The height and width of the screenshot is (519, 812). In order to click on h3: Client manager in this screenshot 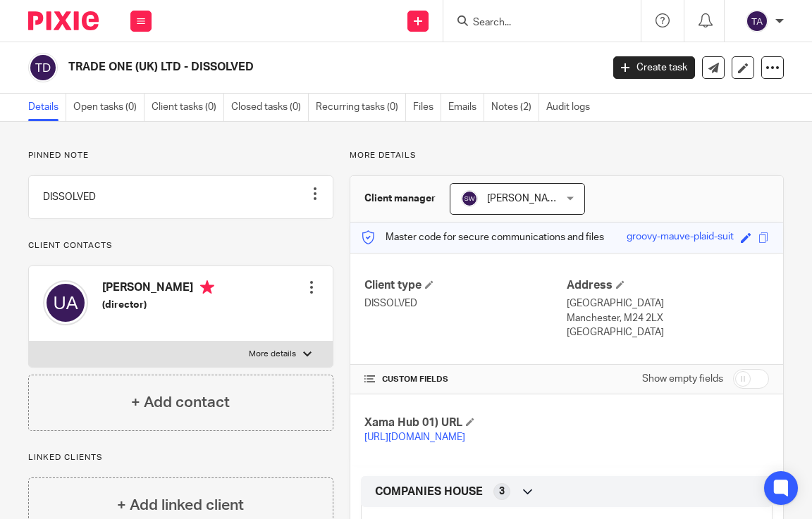, I will do `click(399, 199)`.